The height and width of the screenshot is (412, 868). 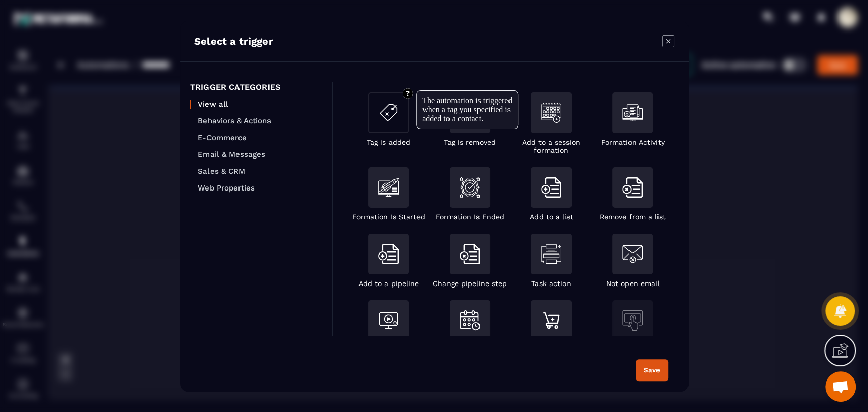 What do you see at coordinates (388, 320) in the screenshot?
I see `img: addToAWebinar.svg` at bounding box center [388, 320].